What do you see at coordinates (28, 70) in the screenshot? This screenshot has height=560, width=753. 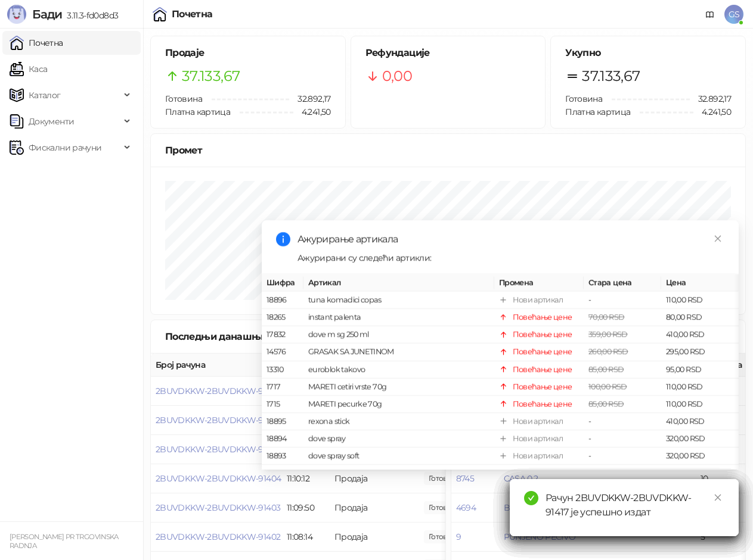 I see `a: Каса` at bounding box center [28, 70].